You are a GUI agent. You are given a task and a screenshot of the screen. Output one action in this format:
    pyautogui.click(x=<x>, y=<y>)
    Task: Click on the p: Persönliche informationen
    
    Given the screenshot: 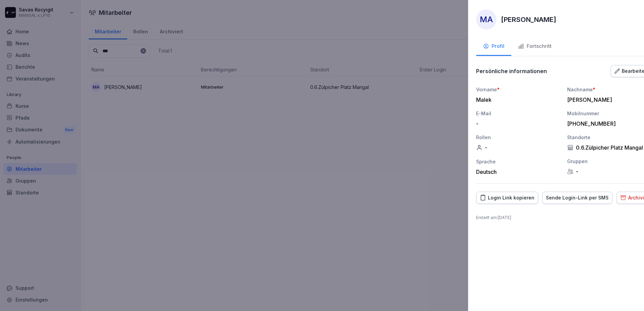 What is the action you would take?
    pyautogui.click(x=512, y=71)
    